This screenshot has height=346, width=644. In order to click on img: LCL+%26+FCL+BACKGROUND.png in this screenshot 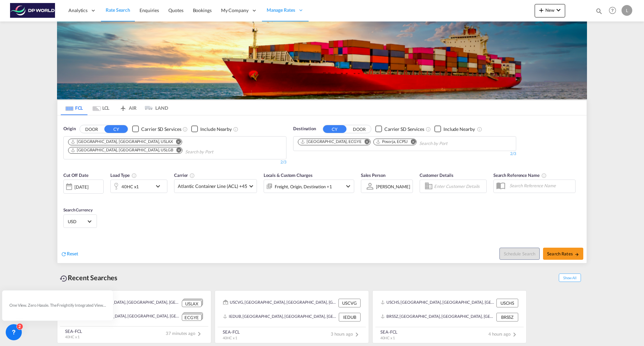, I will do `click(322, 60)`.